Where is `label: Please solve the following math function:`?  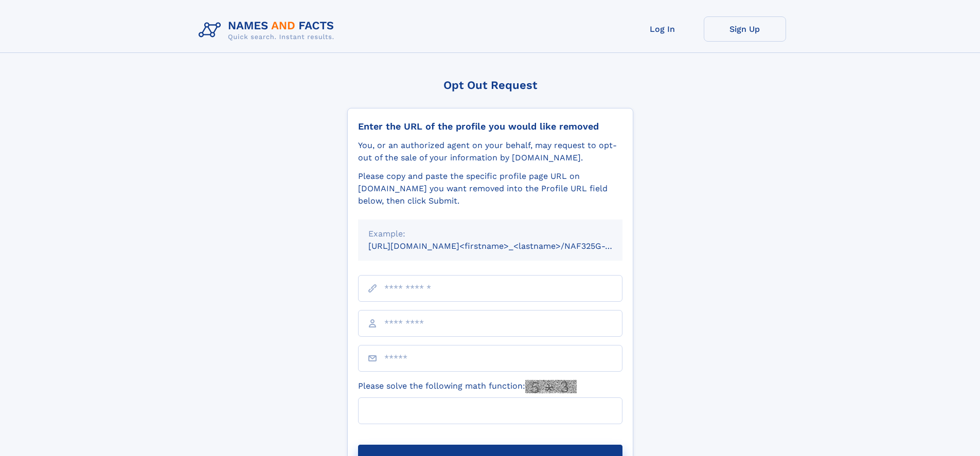
label: Please solve the following math function: is located at coordinates (467, 386).